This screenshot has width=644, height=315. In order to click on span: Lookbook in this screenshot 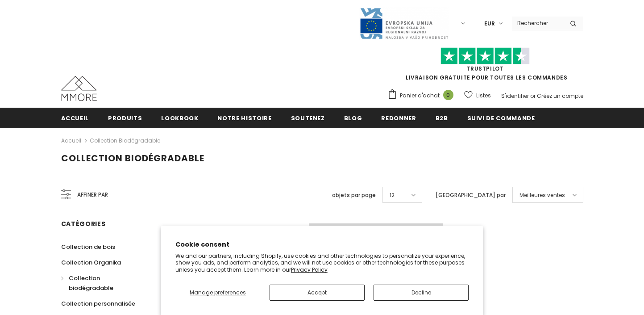, I will do `click(180, 118)`.